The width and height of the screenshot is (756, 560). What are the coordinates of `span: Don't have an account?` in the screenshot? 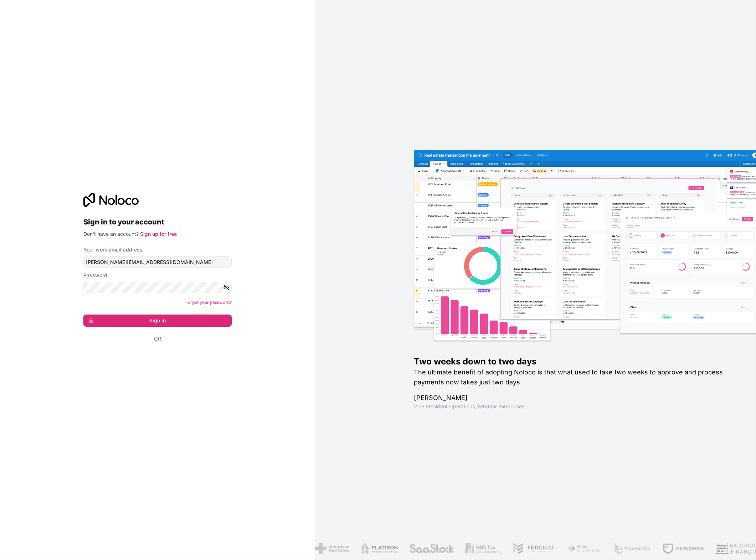 It's located at (111, 233).